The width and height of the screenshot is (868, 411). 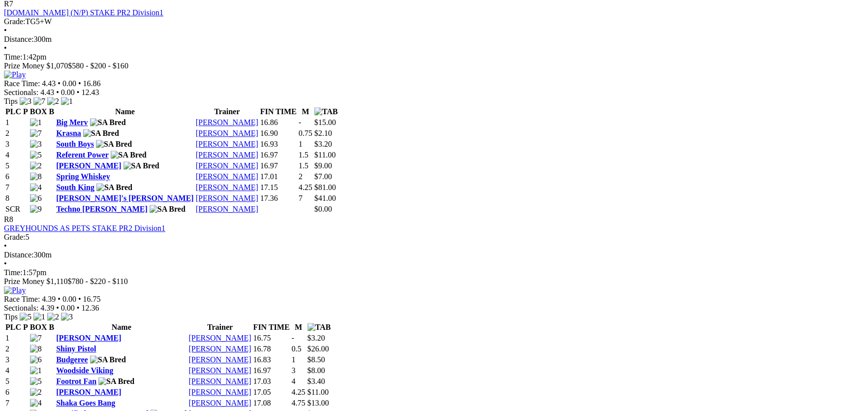 What do you see at coordinates (90, 92) in the screenshot?
I see `span: 12.43` at bounding box center [90, 92].